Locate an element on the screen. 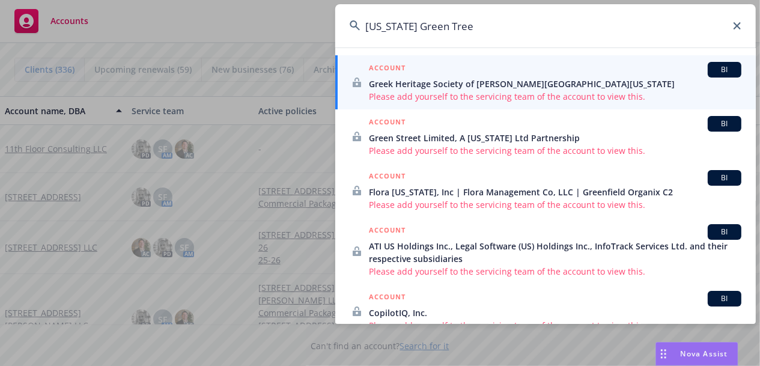 Image resolution: width=760 pixels, height=366 pixels. a: ACCOUNTBIATI US Holdings Inc., Legal Software (US) Holdings Inc., InfoTrack Services Ltd. and the... is located at coordinates (546, 251).